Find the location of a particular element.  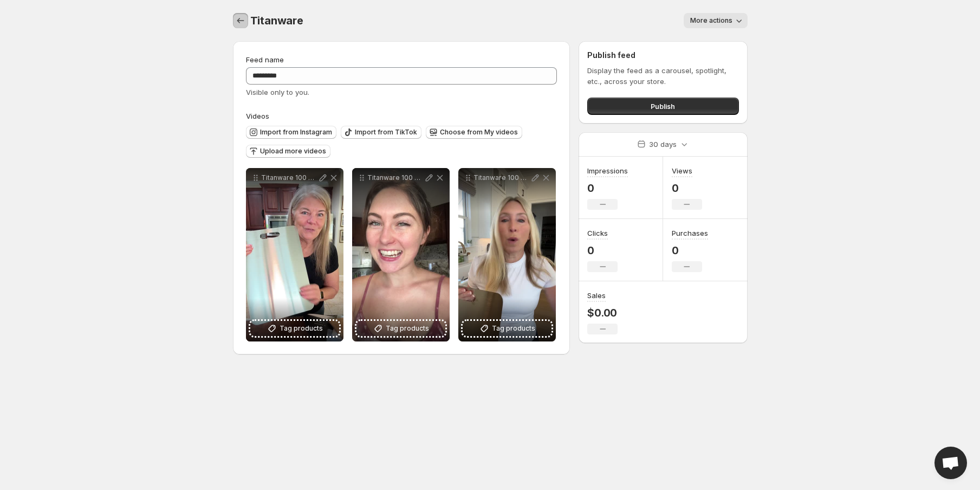

h3: Impressions is located at coordinates (608, 170).